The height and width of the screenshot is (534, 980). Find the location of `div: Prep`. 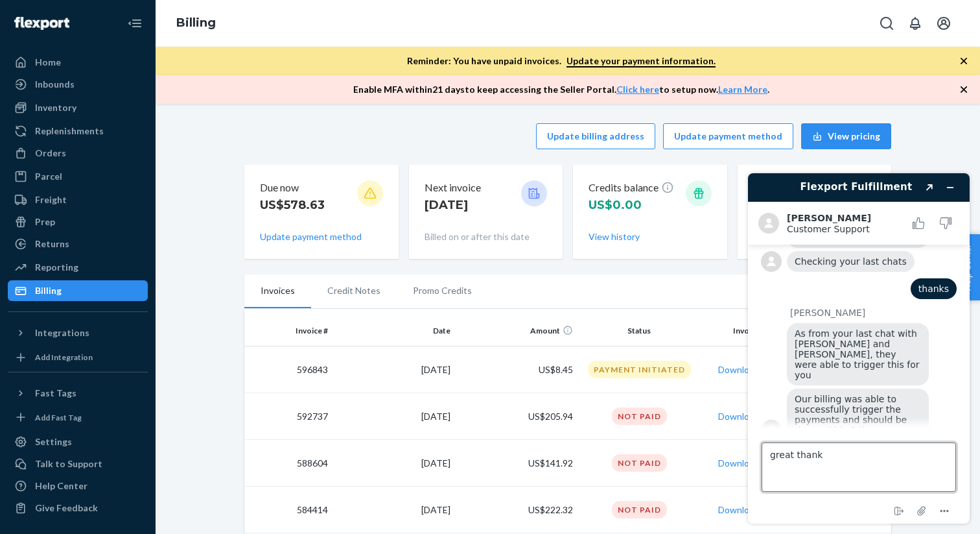

div: Prep is located at coordinates (45, 222).